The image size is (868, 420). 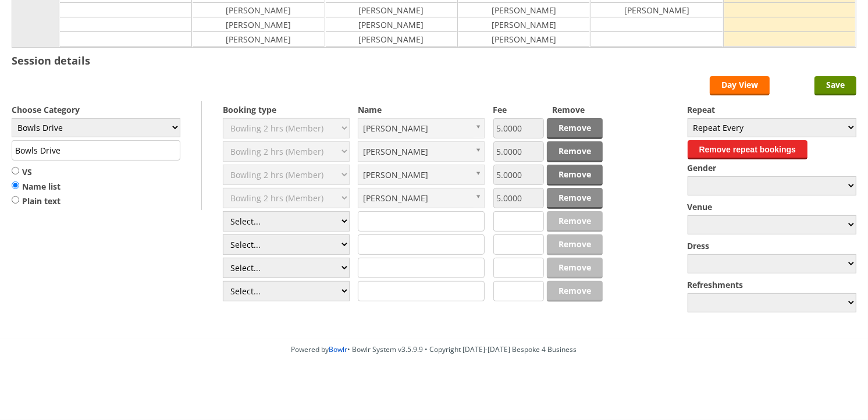 What do you see at coordinates (422, 110) in the screenshot?
I see `label: Name` at bounding box center [422, 110].